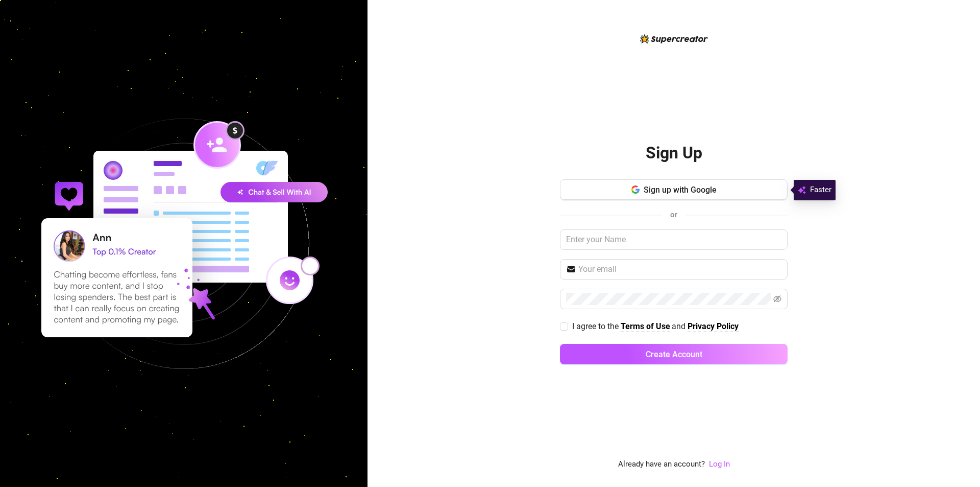 This screenshot has width=980, height=487. What do you see at coordinates (674, 239) in the screenshot?
I see `input: Enter your Name` at bounding box center [674, 239].